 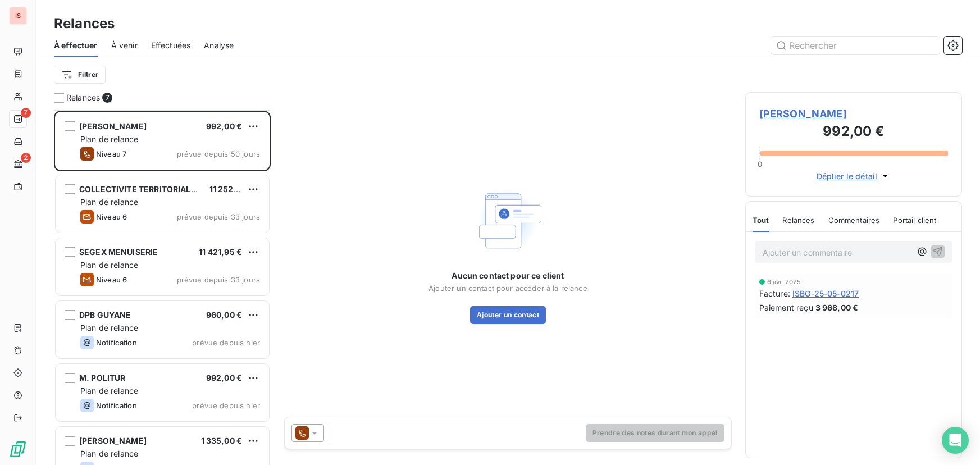 I want to click on span: Portail client, so click(x=914, y=220).